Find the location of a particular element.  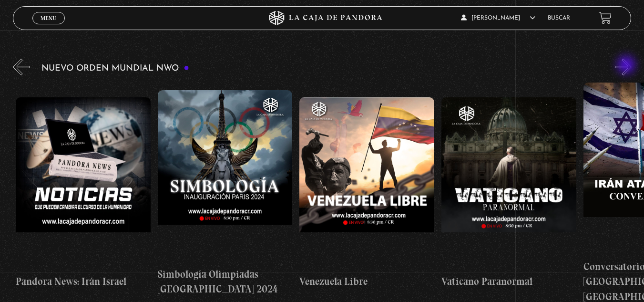

a: Buscar is located at coordinates (559, 18).